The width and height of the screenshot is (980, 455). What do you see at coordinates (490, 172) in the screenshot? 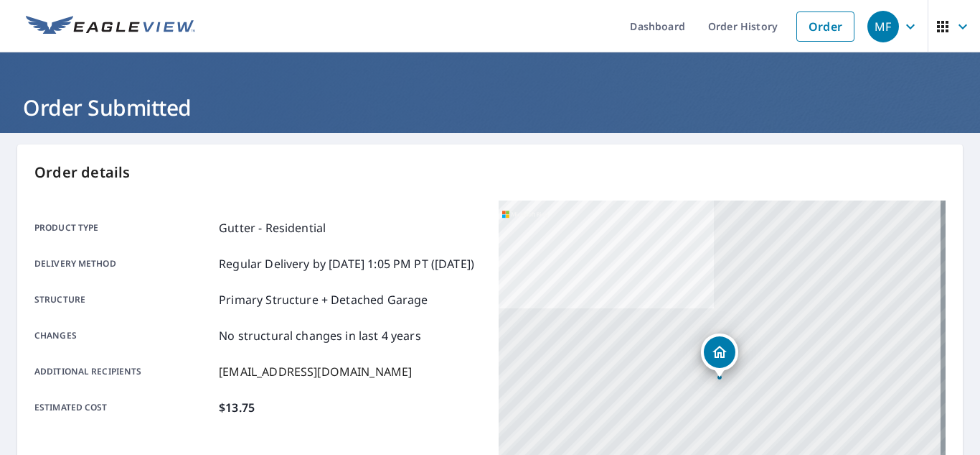
I see `p: Order details` at bounding box center [490, 172].